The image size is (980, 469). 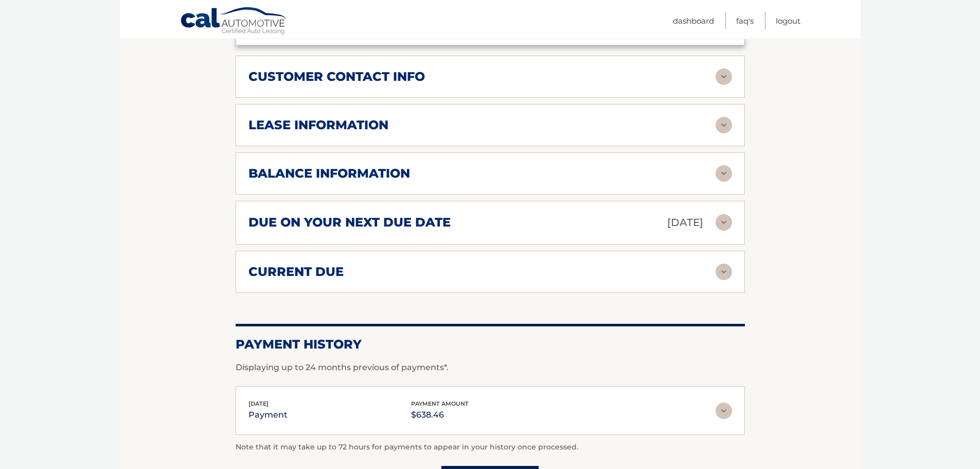 What do you see at coordinates (694, 20) in the screenshot?
I see `a: Dashboard` at bounding box center [694, 20].